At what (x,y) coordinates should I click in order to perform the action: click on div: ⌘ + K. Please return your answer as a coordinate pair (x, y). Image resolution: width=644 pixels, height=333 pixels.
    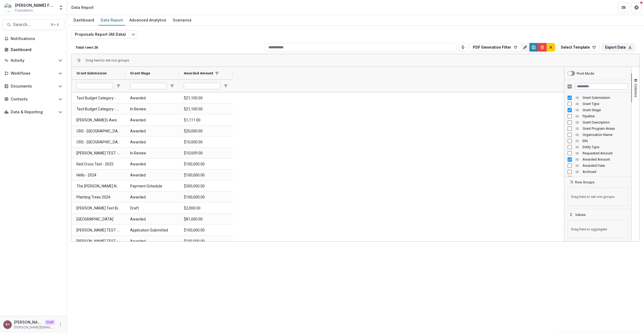
    Looking at the image, I should click on (55, 25).